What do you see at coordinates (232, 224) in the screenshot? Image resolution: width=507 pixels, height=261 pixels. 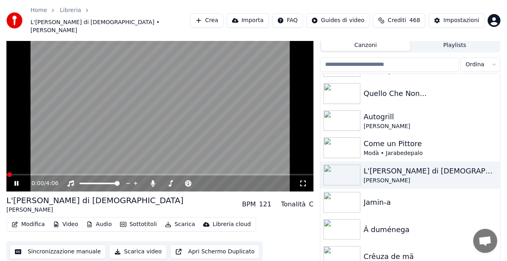 I see `div: Libreria cloud` at bounding box center [232, 224].